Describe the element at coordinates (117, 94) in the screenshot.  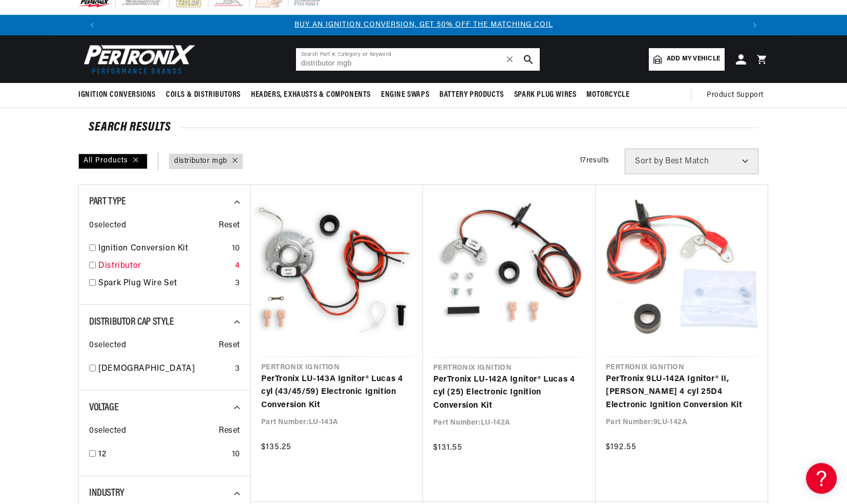
I see `span: Ignition Conversions` at that location.